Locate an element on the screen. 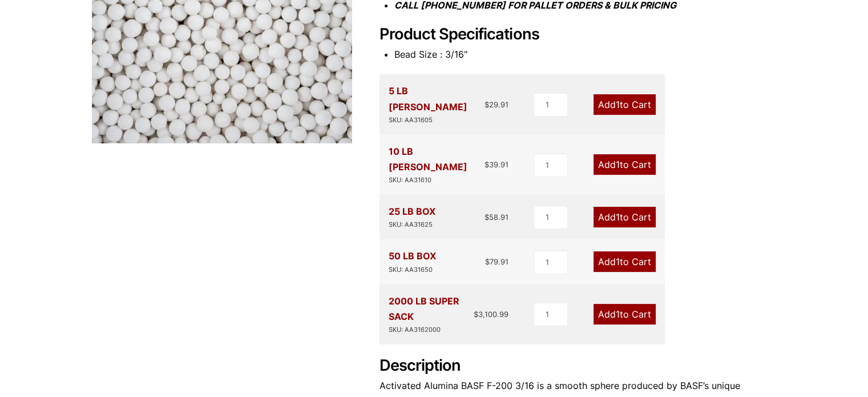  bdi: 29.91 is located at coordinates (497, 104).